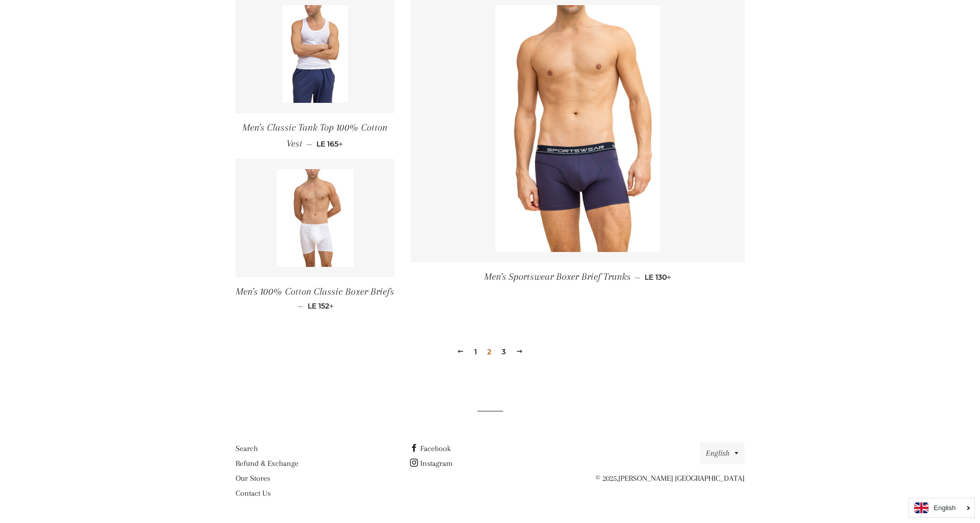 This screenshot has width=980, height=523. What do you see at coordinates (941, 508) in the screenshot?
I see `a: English` at bounding box center [941, 508].